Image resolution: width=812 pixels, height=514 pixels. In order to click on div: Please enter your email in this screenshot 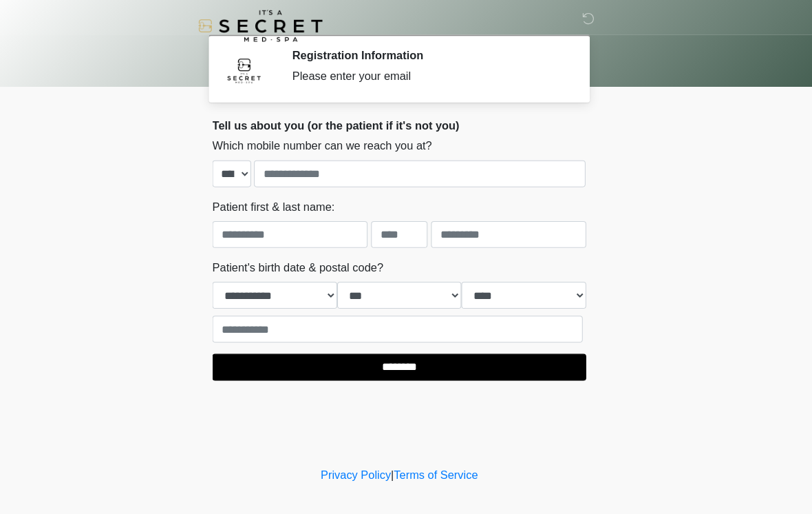, I will do `click(434, 75)`.